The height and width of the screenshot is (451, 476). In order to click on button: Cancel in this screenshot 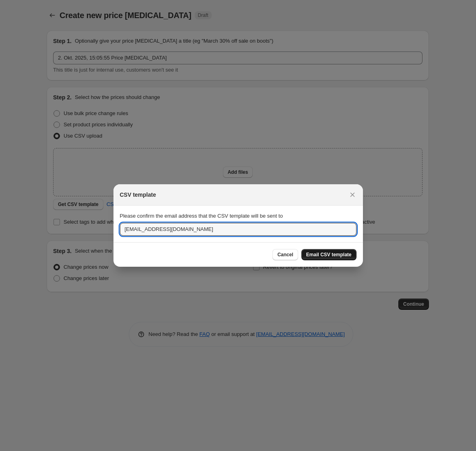, I will do `click(285, 255)`.